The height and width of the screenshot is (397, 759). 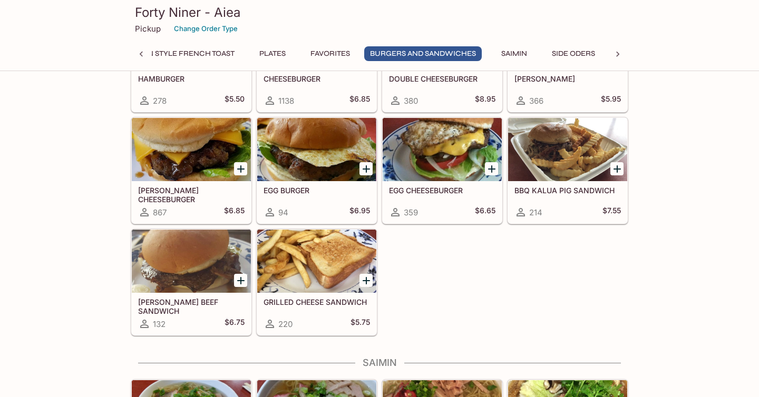 I want to click on div: EGG BURGER, so click(x=317, y=150).